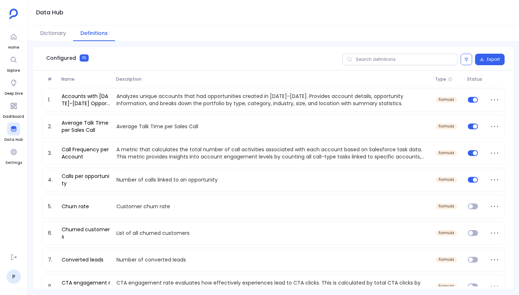 The width and height of the screenshot is (519, 295). Describe the element at coordinates (14, 71) in the screenshot. I see `span: Explore` at that location.